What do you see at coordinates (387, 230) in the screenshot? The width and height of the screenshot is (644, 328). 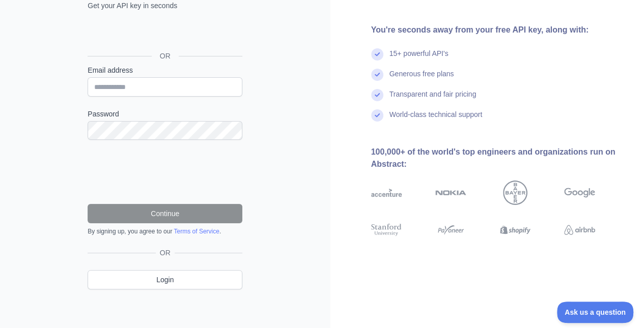 I see `img: stanford university` at bounding box center [387, 230].